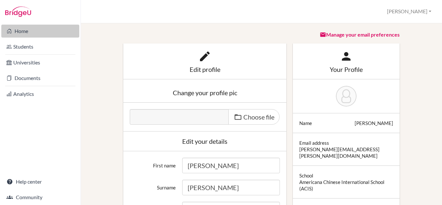  What do you see at coordinates (346, 69) in the screenshot?
I see `div: Your Profile` at bounding box center [346, 69].